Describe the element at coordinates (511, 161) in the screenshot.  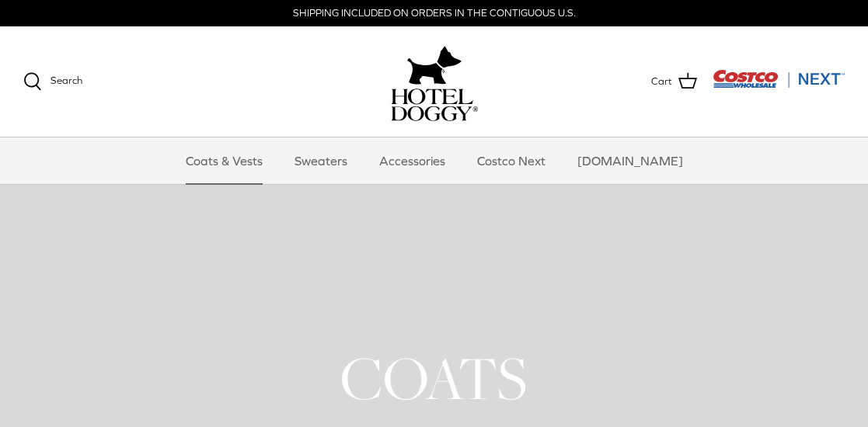
I see `a: Costco Next` at that location.